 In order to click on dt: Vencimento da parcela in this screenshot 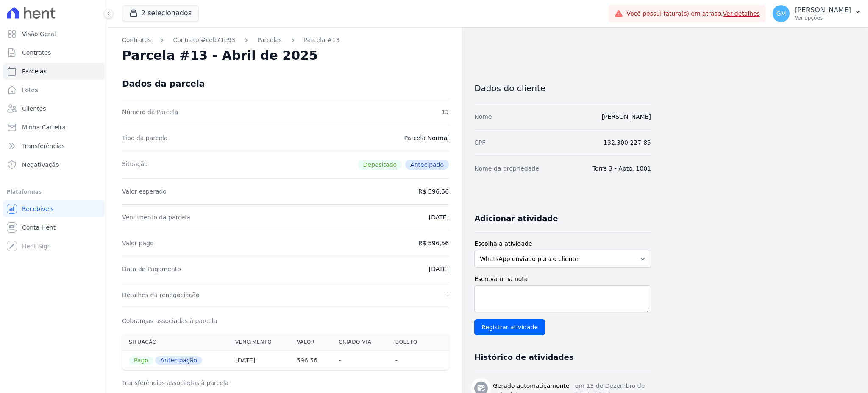, I will do `click(156, 217)`.